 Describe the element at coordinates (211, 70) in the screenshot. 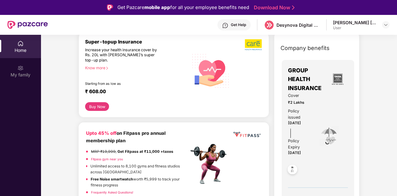

I see `img: svg+xml;base64,PHN2ZyB4bWxucz0iaHR0cDovL3d3dy53My5vcmcvMjAwMC9zdmciIHhtbG5zOnhsaW5rPSJodHRwOi8vd3...` at that location.